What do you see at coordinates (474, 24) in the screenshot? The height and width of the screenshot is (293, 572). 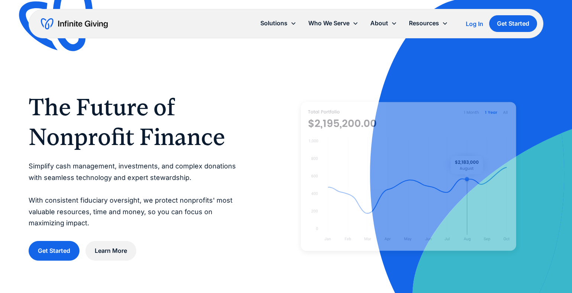 I see `div: Log In` at bounding box center [474, 24].